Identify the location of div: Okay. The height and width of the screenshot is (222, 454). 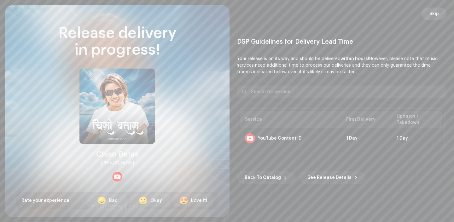
(156, 201).